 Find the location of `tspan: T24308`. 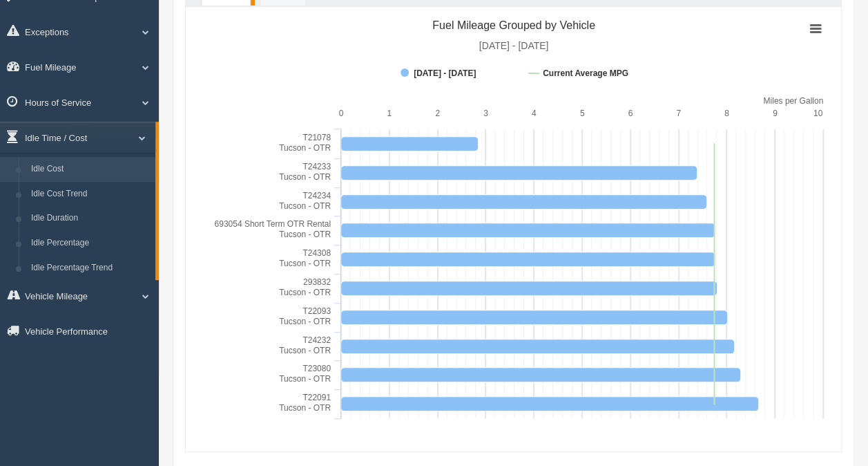

tspan: T24308 is located at coordinates (316, 253).